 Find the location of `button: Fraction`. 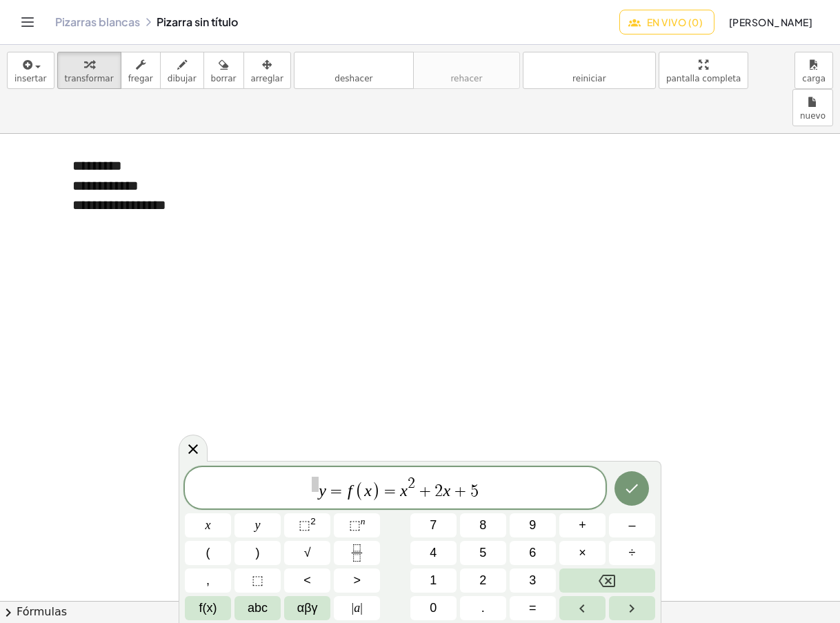

button: Fraction is located at coordinates (356, 553).